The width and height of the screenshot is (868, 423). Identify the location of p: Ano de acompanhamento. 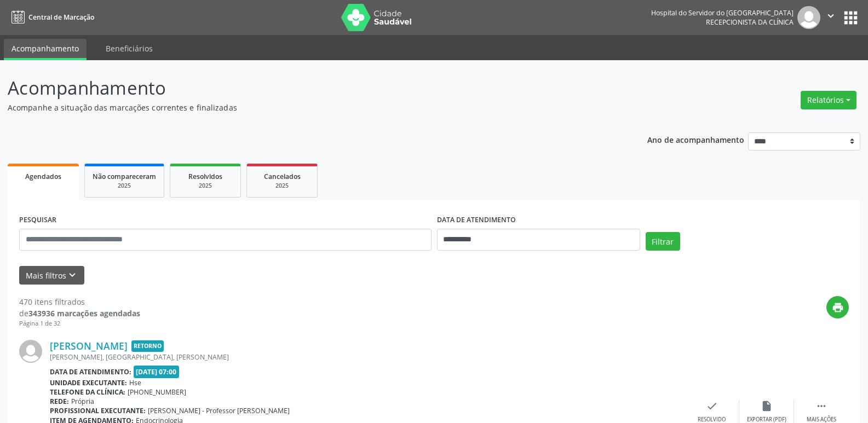
(695, 139).